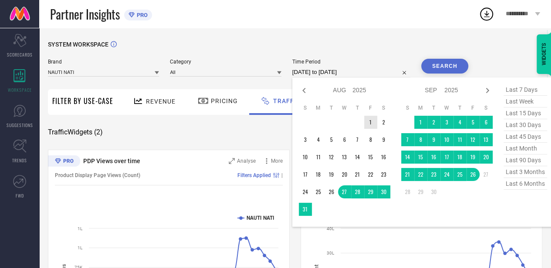 This screenshot has width=551, height=268. What do you see at coordinates (351, 62) in the screenshot?
I see `span: Time Period` at bounding box center [351, 62].